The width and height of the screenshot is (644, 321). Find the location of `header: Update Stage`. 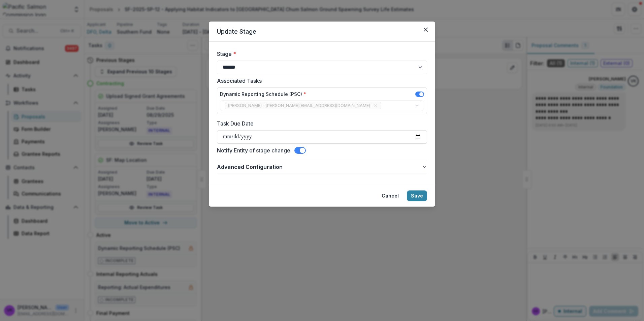

header: Update Stage is located at coordinates (322, 32).